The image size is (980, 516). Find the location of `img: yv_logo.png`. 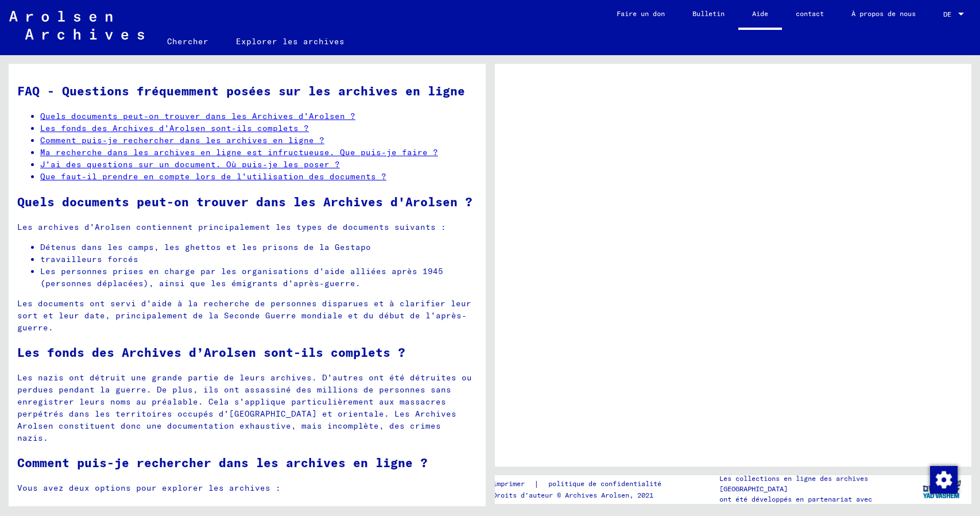

img: yv_logo.png is located at coordinates (941, 489).